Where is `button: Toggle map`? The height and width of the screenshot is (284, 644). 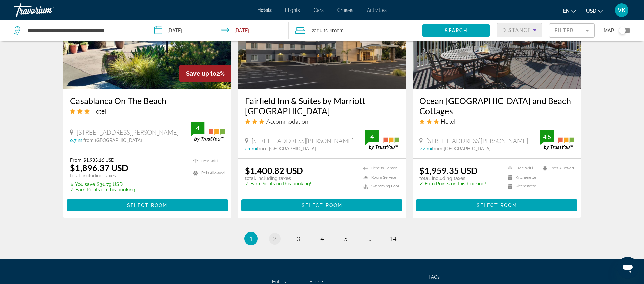 button: Toggle map is located at coordinates (622, 31).